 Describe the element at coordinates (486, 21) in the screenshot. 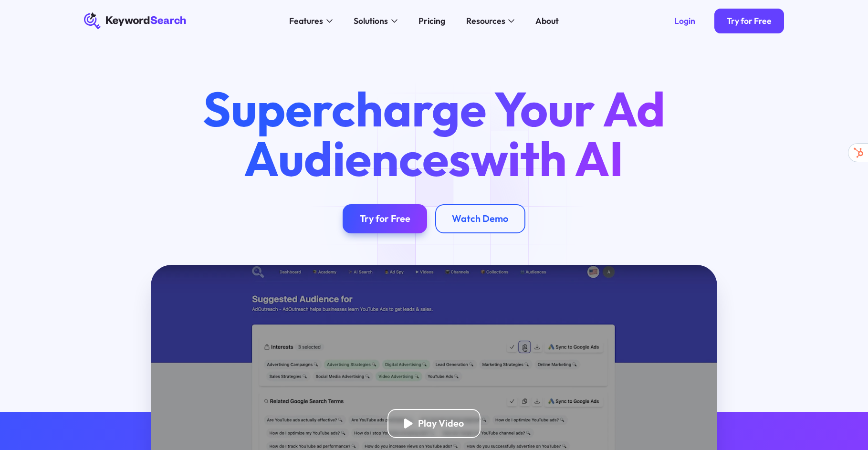

I see `div: Resources` at that location.